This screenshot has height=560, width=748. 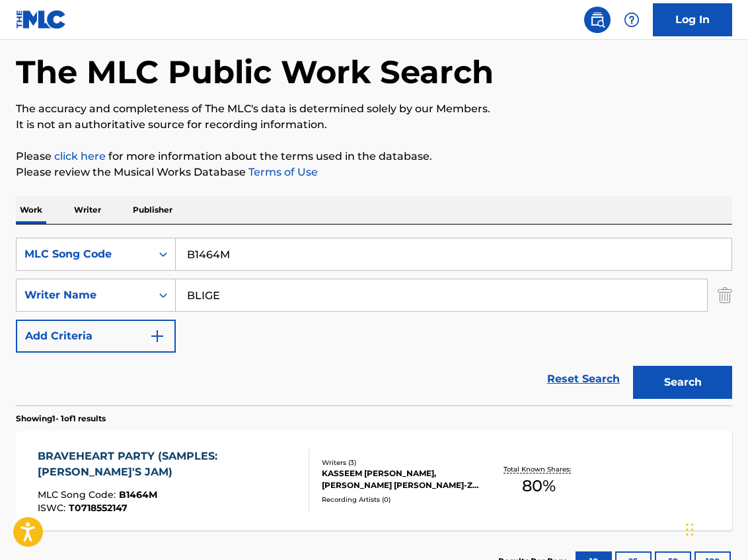 What do you see at coordinates (78, 495) in the screenshot?
I see `span: MLC Song Code :` at bounding box center [78, 495].